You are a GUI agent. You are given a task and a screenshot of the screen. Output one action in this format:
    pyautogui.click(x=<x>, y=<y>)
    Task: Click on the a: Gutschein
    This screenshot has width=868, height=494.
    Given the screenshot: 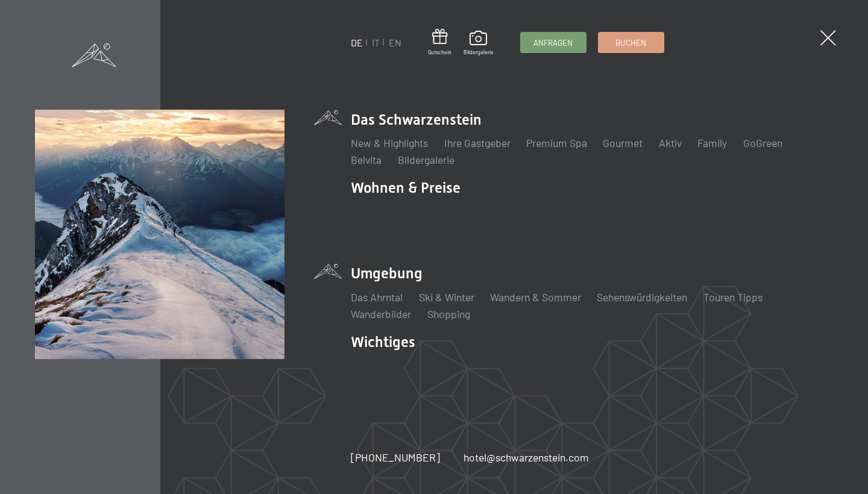 What is the action you would take?
    pyautogui.click(x=439, y=42)
    